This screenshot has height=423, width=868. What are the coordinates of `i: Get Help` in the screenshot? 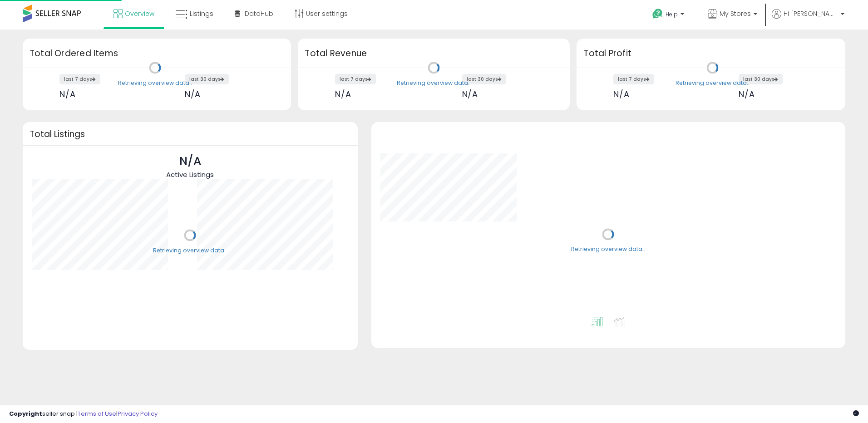 It's located at (658, 14).